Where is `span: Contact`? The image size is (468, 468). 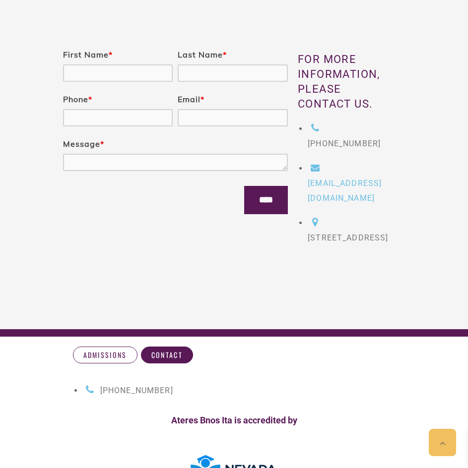 span: Contact is located at coordinates (167, 355).